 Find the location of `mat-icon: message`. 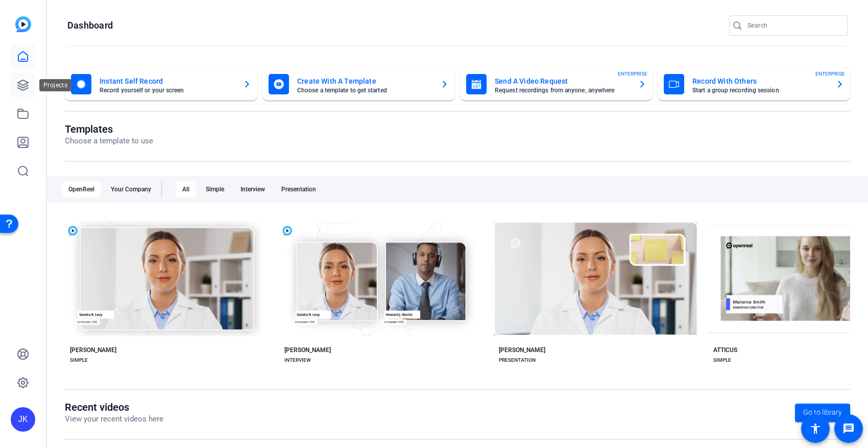

mat-icon: message is located at coordinates (848, 429).